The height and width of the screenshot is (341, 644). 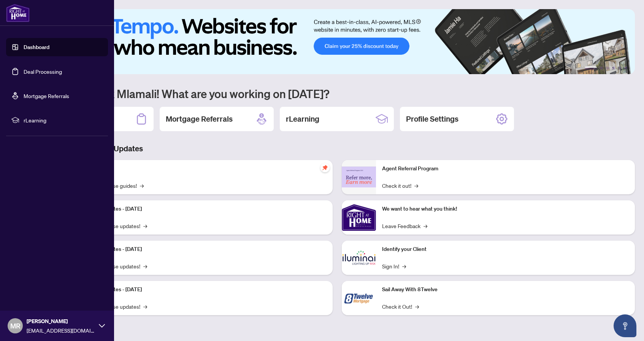 What do you see at coordinates (505, 168) in the screenshot?
I see `p: Agent Referral Program` at bounding box center [505, 168].